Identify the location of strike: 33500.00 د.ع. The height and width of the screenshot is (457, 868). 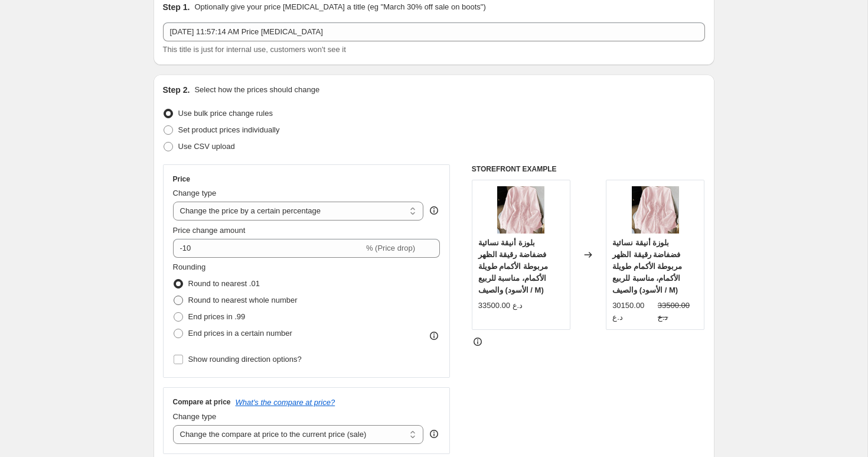
(678, 312).